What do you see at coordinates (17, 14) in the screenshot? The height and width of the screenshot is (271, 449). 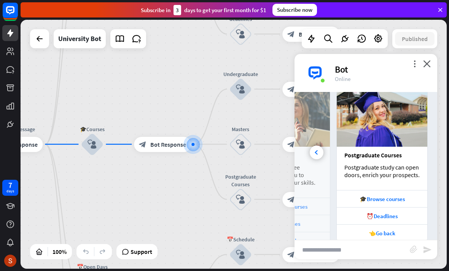 I see `button: Open LiveChat chat widget` at bounding box center [17, 14].